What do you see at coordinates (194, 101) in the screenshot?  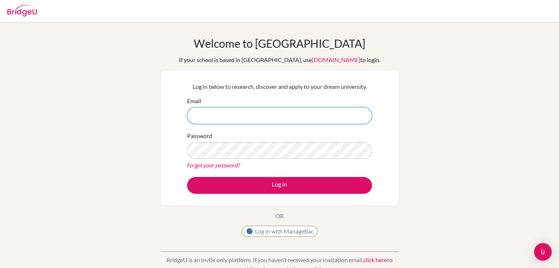 I see `label: Email` at bounding box center [194, 101].